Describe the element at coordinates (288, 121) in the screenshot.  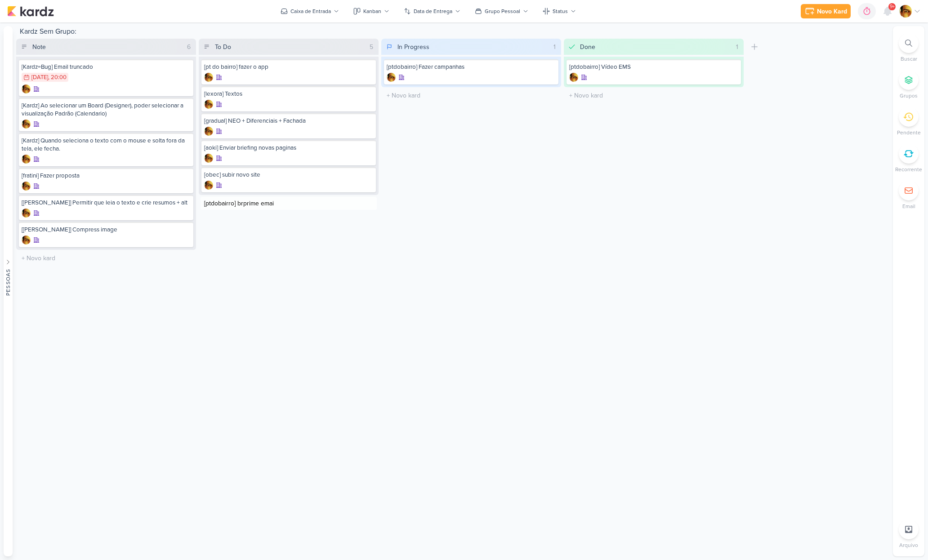
I see `div: [gradual] NEO + Diferenciais + Fachada` at that location.